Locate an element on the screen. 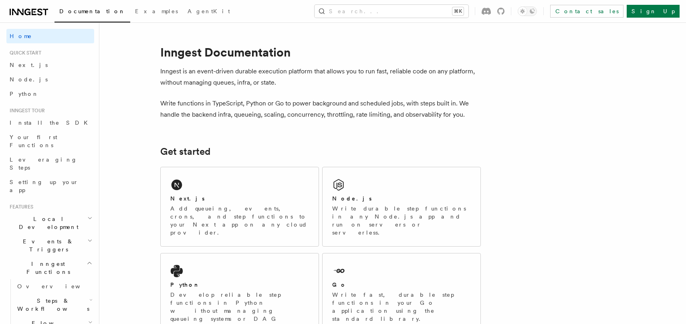 Image resolution: width=686 pixels, height=324 pixels. span: Leveraging Steps is located at coordinates (43, 164).